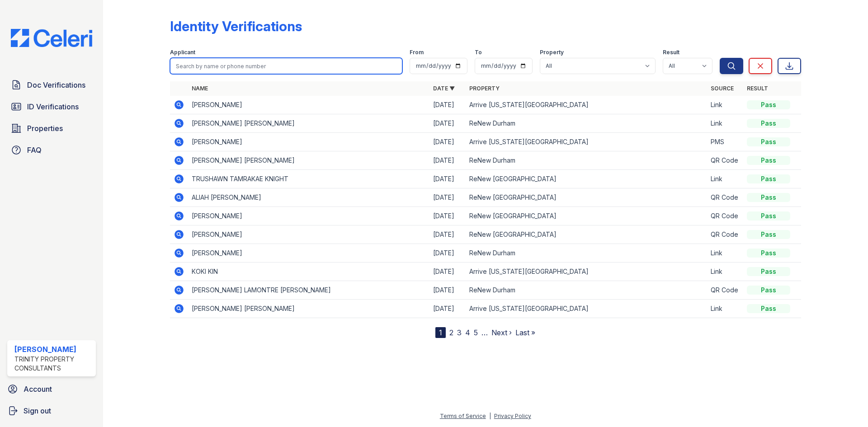 The height and width of the screenshot is (427, 868). I want to click on a: Sign out, so click(52, 411).